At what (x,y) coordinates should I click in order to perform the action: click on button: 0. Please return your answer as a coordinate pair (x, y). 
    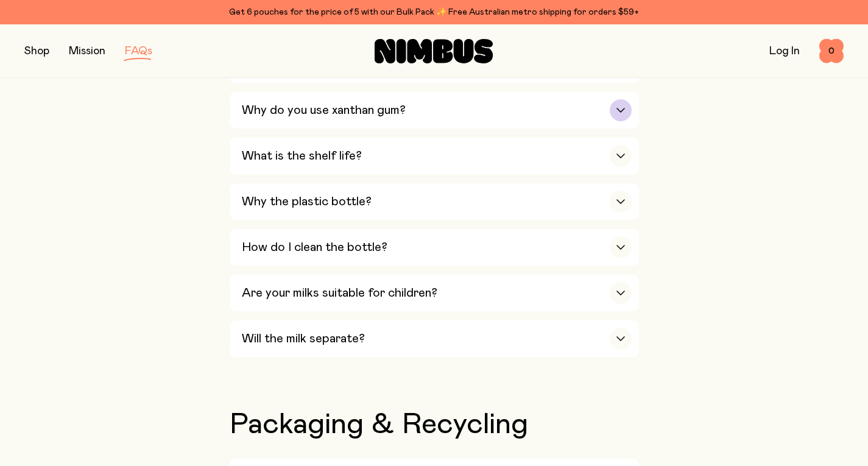
    Looking at the image, I should click on (832, 51).